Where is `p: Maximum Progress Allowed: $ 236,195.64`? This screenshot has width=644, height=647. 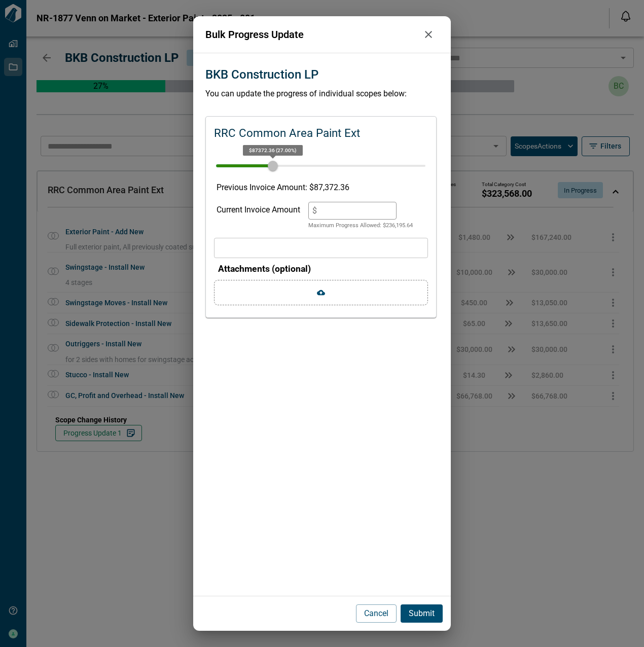
p: Maximum Progress Allowed: $ 236,195.64 is located at coordinates (361, 226).